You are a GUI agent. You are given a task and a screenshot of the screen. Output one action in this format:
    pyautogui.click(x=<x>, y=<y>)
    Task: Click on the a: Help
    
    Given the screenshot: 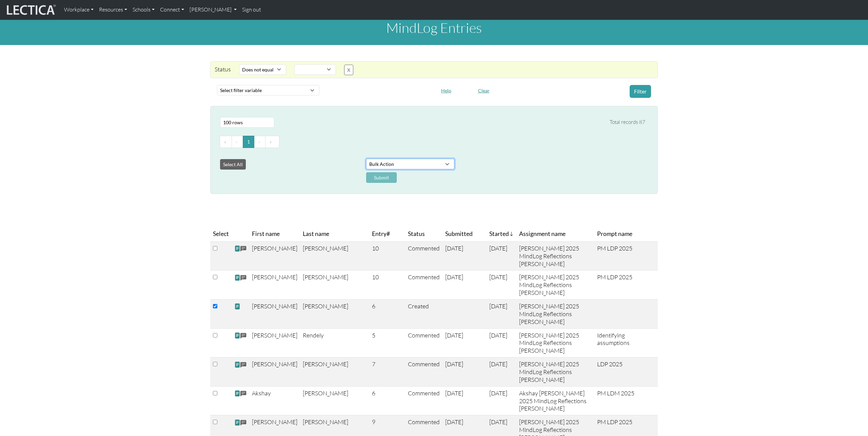 What is the action you would take?
    pyautogui.click(x=447, y=90)
    